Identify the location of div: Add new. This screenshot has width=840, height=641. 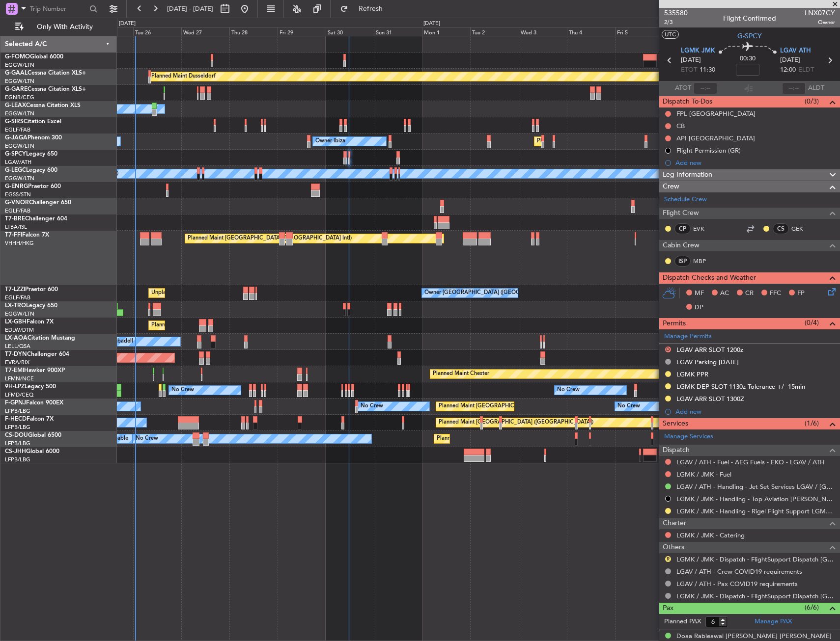
(754, 163).